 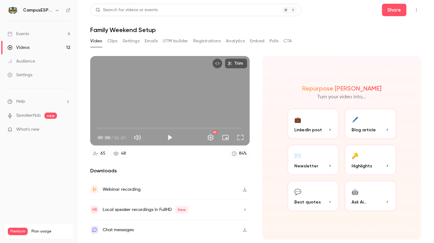 I want to click on button: UTM builder, so click(x=176, y=41).